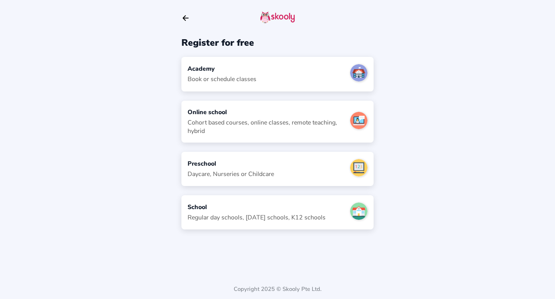 Image resolution: width=555 pixels, height=299 pixels. I want to click on div: Register for free, so click(277, 43).